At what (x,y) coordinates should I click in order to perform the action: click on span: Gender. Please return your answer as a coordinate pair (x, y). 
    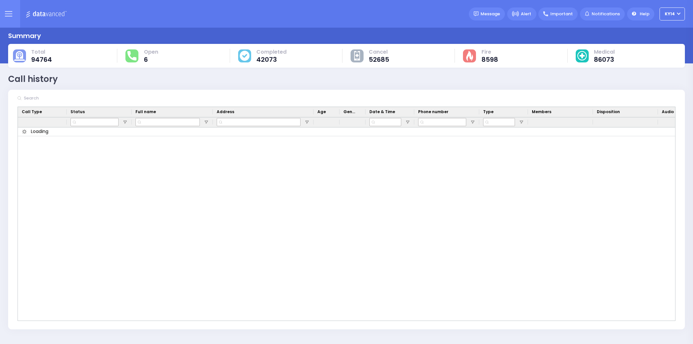
    Looking at the image, I should click on (350, 112).